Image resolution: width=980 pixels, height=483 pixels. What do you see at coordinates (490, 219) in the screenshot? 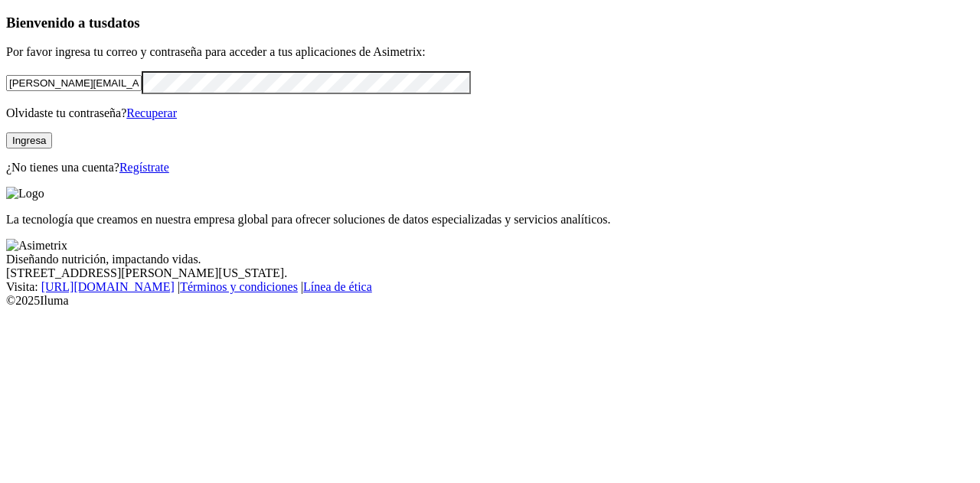
I see `p: La tecnología que creamos en nuestra empresa global para ofrecer soluciones de datos especializad...` at bounding box center [490, 219].